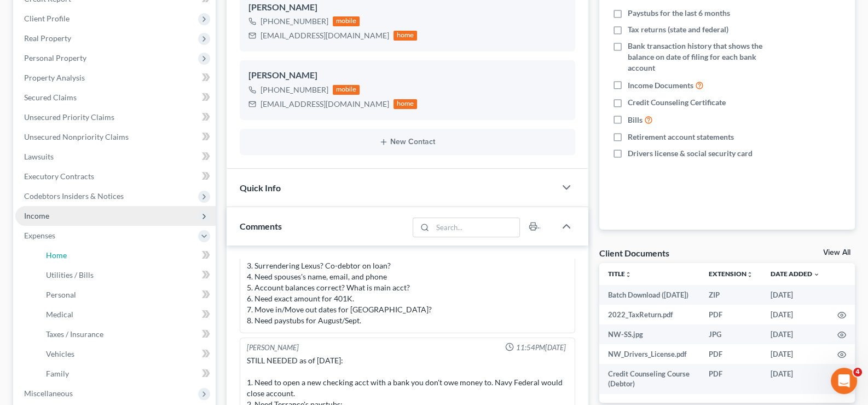  What do you see at coordinates (649, 334) in the screenshot?
I see `td: NW-SS.jpg` at bounding box center [649, 334].